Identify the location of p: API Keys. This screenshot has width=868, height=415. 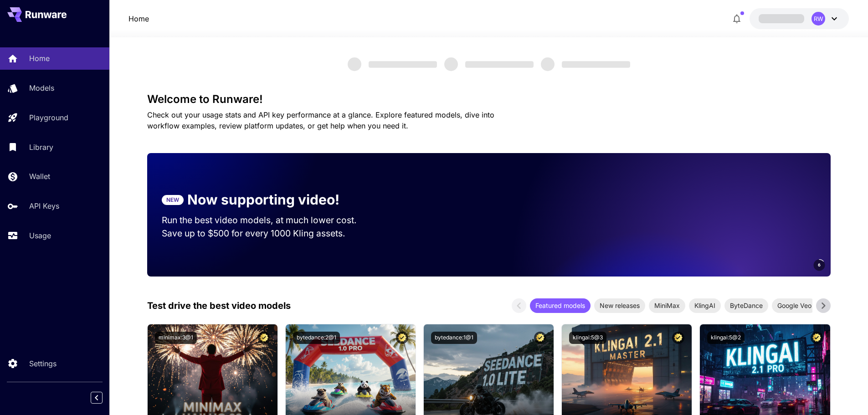
(44, 206).